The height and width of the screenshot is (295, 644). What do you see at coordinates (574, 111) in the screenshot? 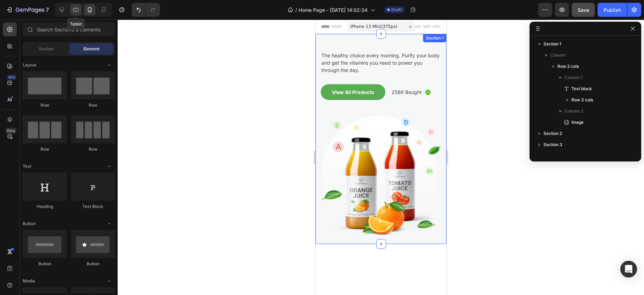
I see `span: Column 2` at bounding box center [574, 111].